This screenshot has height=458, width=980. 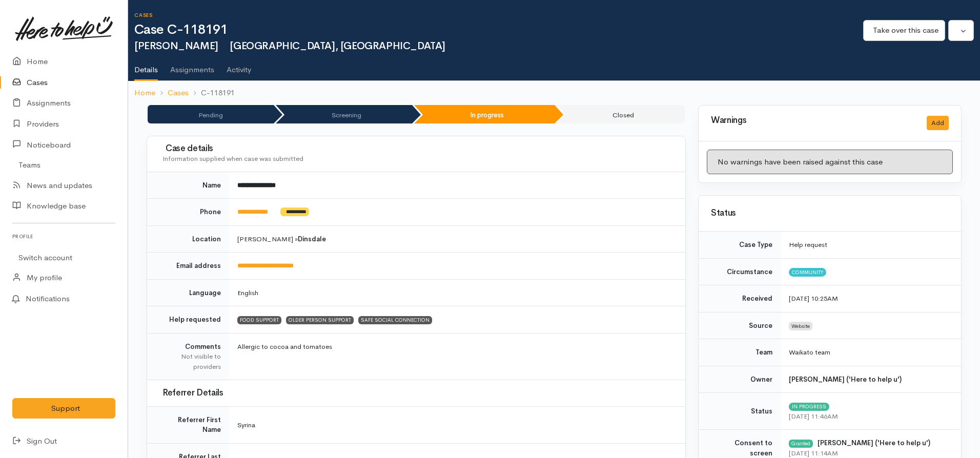 I want to click on h3: Status, so click(x=830, y=213).